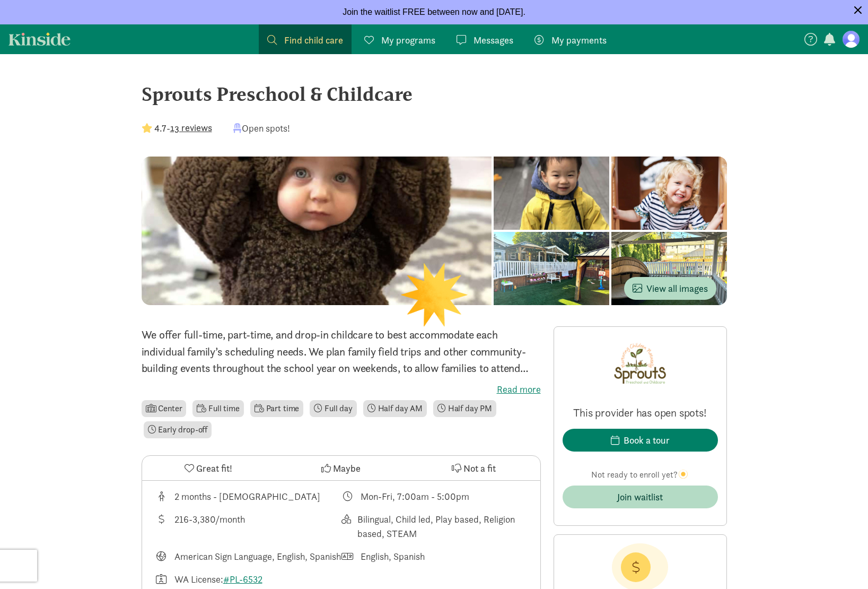 The image size is (868, 589). What do you see at coordinates (474, 468) in the screenshot?
I see `button: Not a fit` at bounding box center [474, 468].